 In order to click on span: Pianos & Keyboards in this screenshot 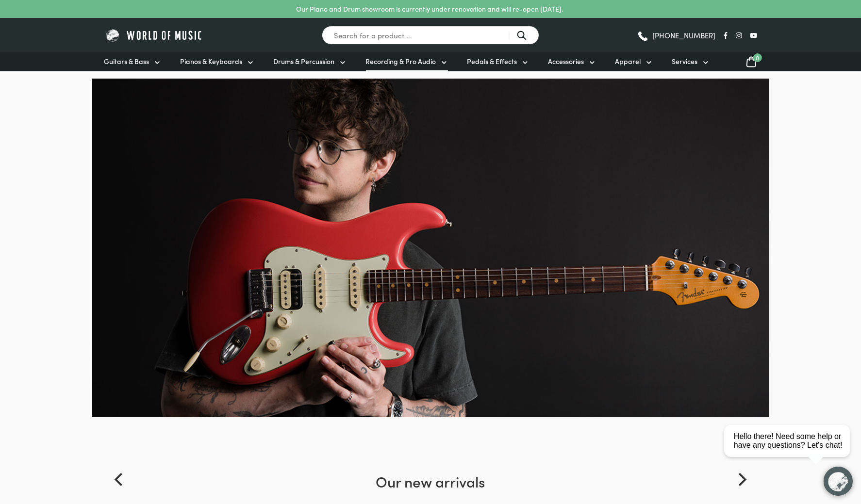, I will do `click(212, 61)`.